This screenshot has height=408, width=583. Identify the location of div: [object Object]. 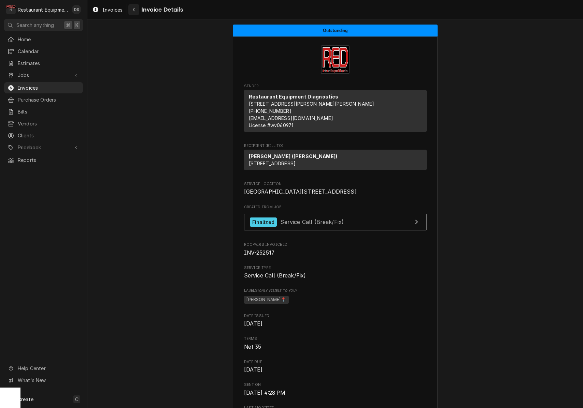
(335, 297).